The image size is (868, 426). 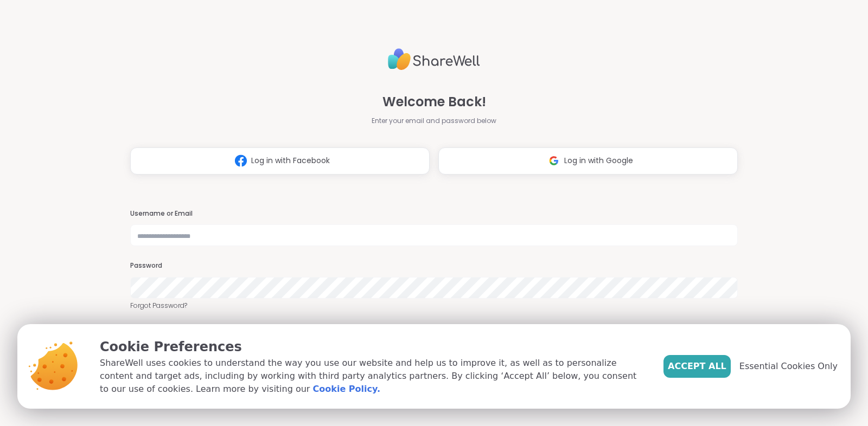 What do you see at coordinates (434, 121) in the screenshot?
I see `span: Enter your email and password below` at bounding box center [434, 121].